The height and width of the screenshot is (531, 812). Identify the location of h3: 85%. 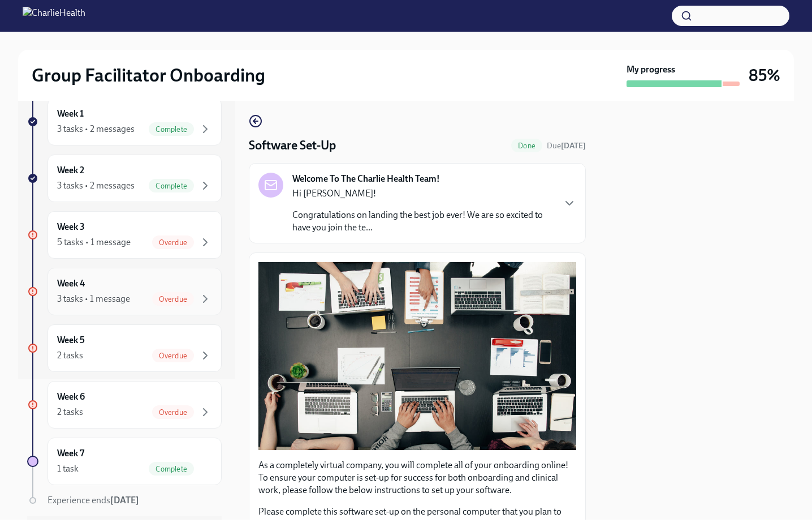
(765, 76).